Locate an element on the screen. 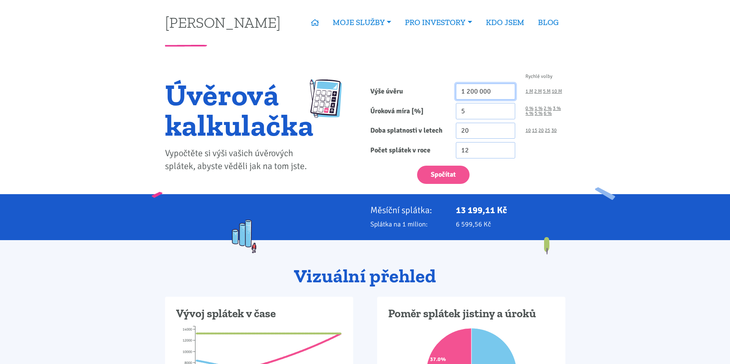  tspan: 12000 is located at coordinates (187, 341).